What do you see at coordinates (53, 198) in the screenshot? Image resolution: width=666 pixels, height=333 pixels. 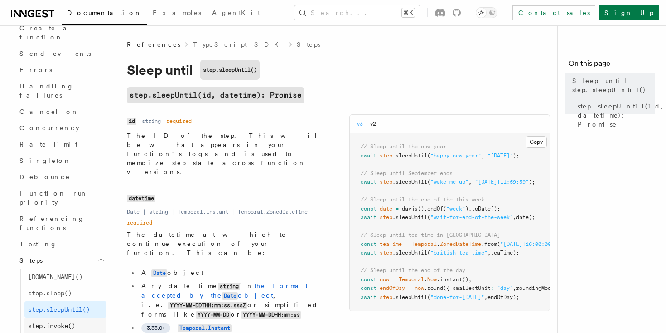 I see `span: Function run priority` at bounding box center [53, 198].